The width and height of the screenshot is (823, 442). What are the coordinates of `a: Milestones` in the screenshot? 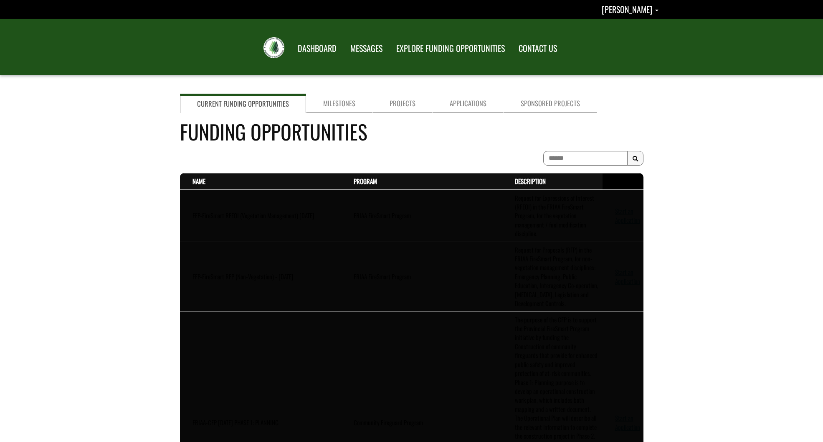 It's located at (339, 103).